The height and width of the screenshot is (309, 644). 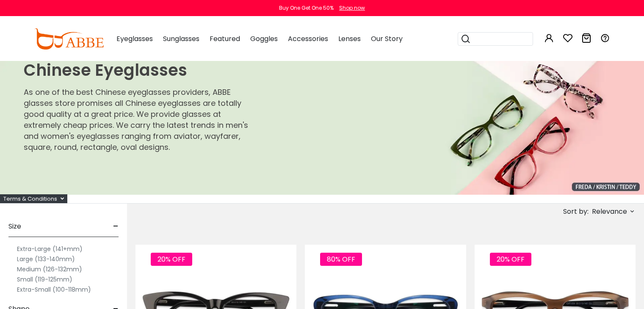 What do you see at coordinates (264, 39) in the screenshot?
I see `span: Goggles` at bounding box center [264, 39].